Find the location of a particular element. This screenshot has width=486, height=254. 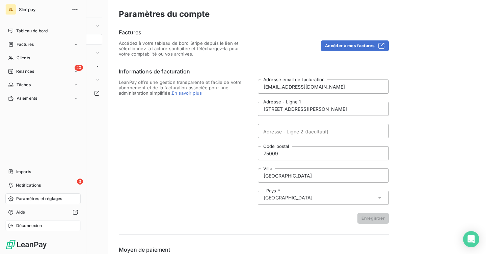

span: Notifications is located at coordinates (28, 185).